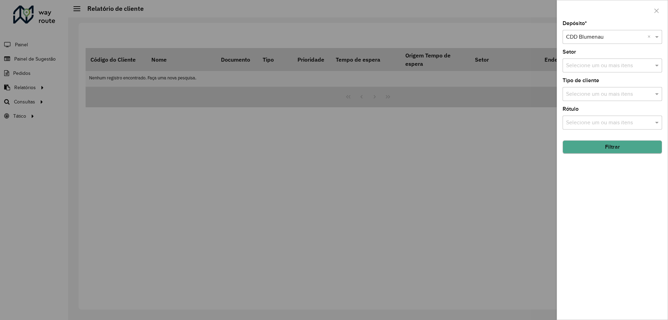  I want to click on button: Filtrar, so click(613, 147).